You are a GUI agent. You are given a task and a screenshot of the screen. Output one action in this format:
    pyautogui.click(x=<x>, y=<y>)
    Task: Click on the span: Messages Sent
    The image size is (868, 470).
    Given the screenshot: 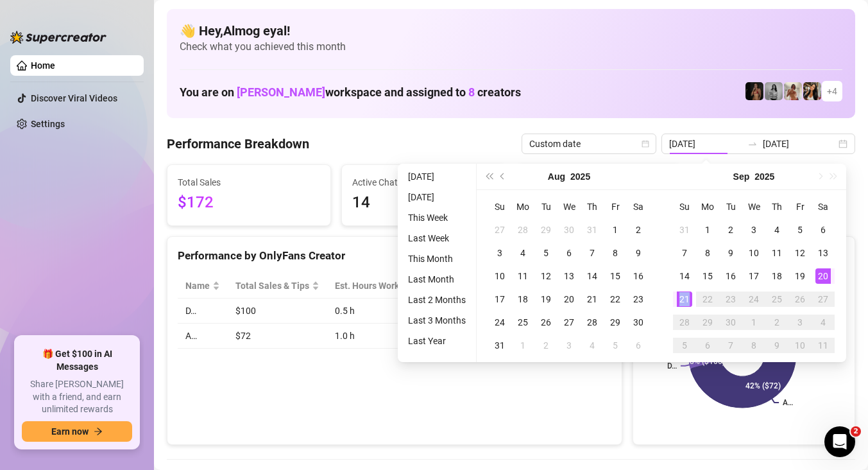 What is the action you would take?
    pyautogui.click(x=599, y=182)
    